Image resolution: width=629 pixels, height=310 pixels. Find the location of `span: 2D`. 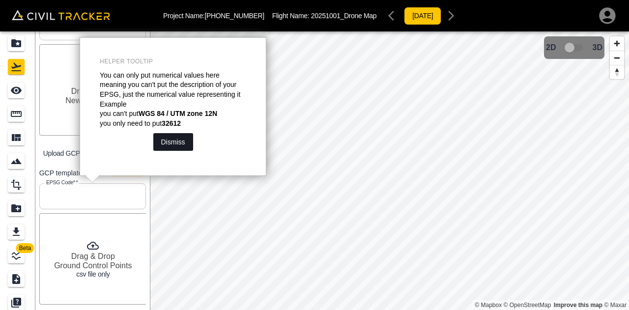

span: 2D is located at coordinates (551, 48).